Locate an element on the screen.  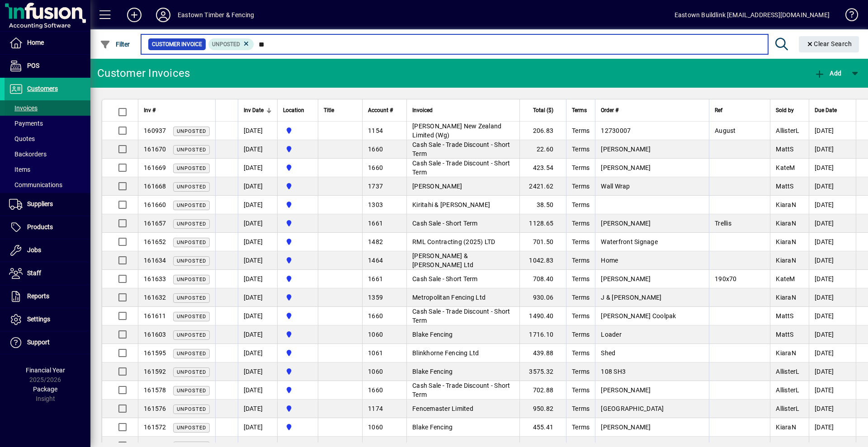
td: 439.88 is located at coordinates (542, 353).